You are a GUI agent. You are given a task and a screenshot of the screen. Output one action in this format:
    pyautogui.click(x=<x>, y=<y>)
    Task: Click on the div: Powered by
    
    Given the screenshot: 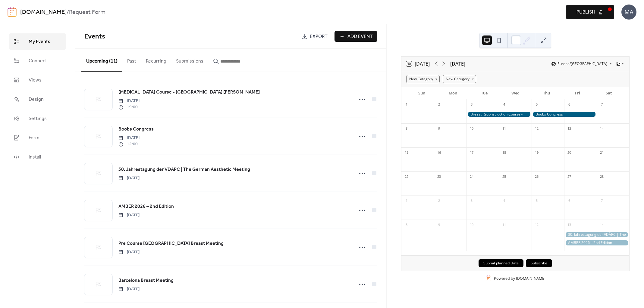 What is the action you would take?
    pyautogui.click(x=520, y=278)
    